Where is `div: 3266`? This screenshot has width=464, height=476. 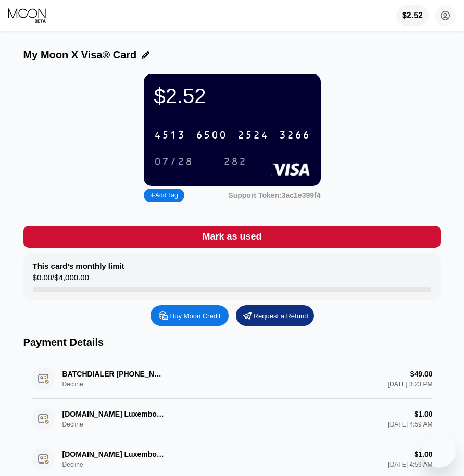 div: 3266 is located at coordinates (295, 135).